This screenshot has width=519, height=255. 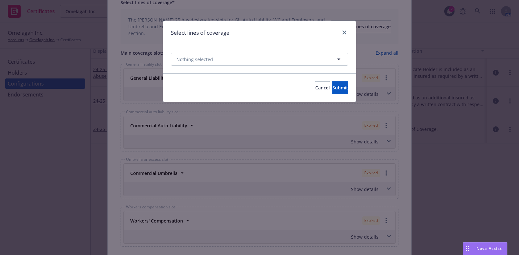 What do you see at coordinates (200, 33) in the screenshot?
I see `h1: Select lines of coverage` at bounding box center [200, 33].